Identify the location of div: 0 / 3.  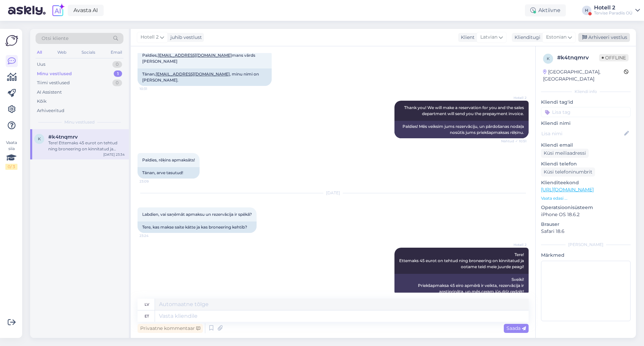
(12, 167).